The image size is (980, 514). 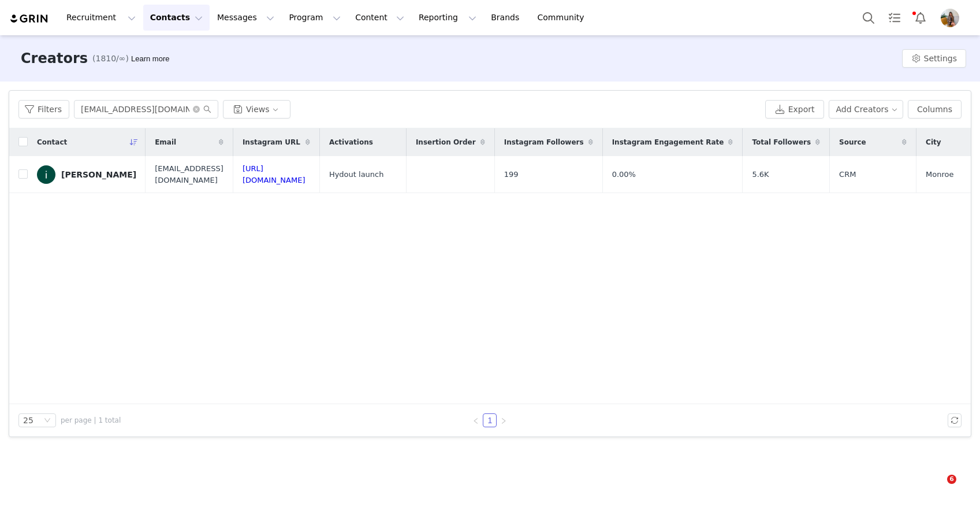 I want to click on input: Search..., so click(x=147, y=110).